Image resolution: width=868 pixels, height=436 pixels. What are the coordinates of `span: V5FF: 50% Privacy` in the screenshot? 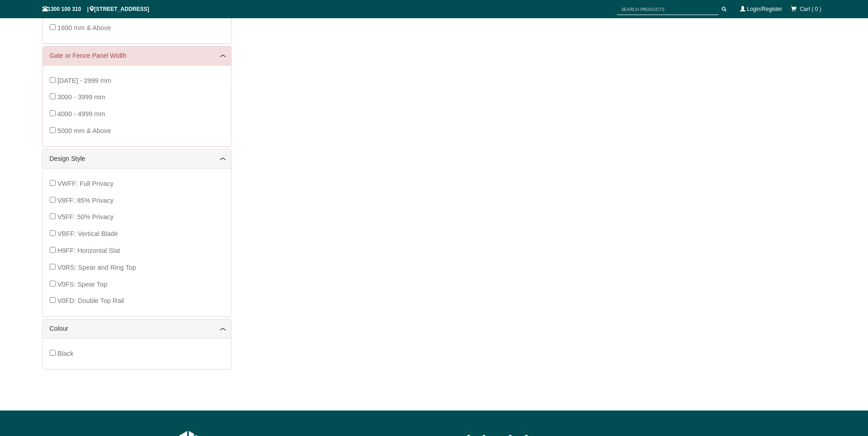 It's located at (85, 217).